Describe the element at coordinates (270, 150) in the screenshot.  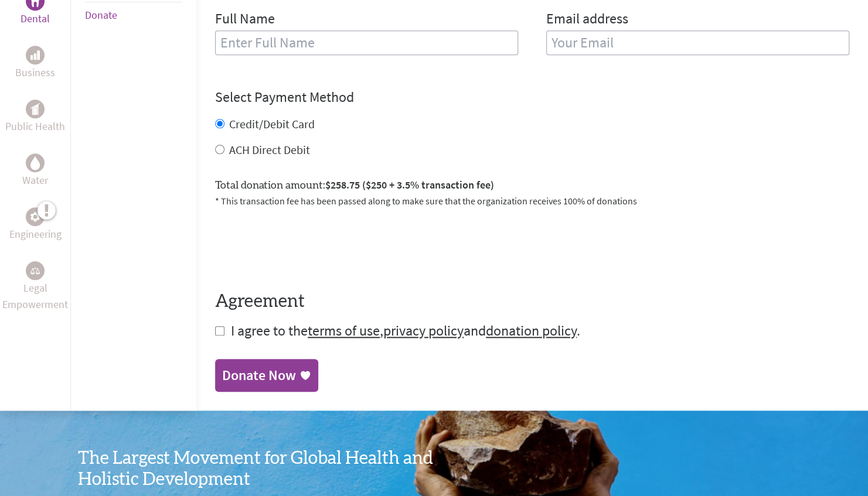
I see `label: ACH Direct Debit` at that location.